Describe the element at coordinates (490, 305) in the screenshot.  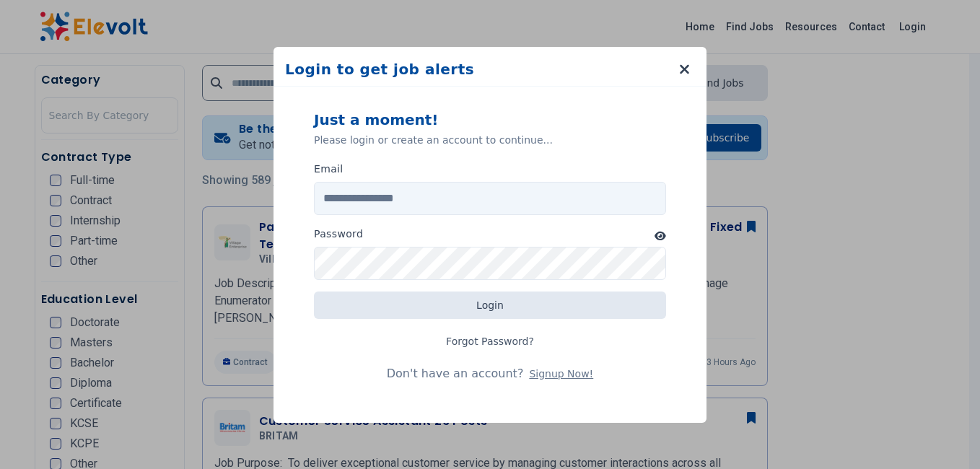
I see `button: Login` at that location.